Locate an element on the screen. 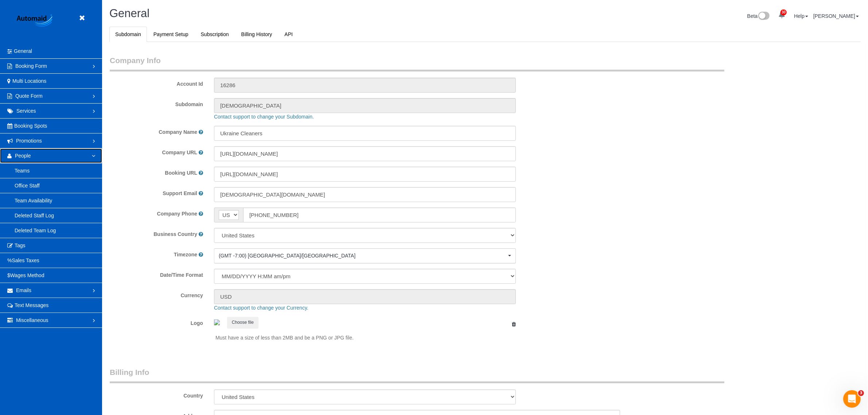  span: Miscellaneous is located at coordinates (32, 320).